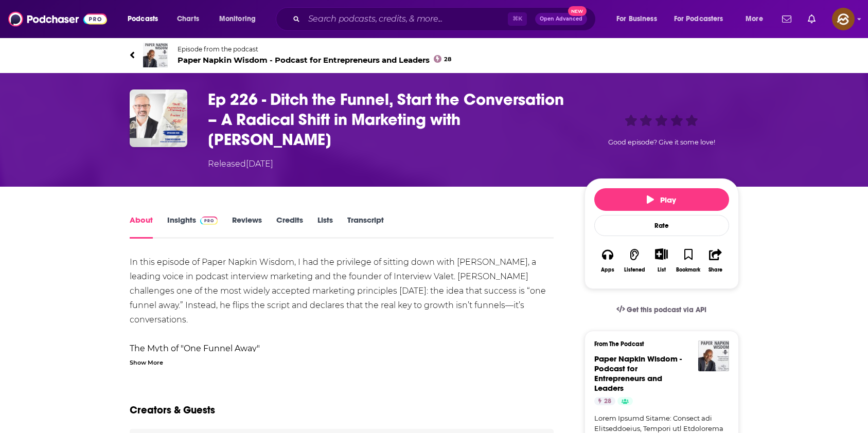 This screenshot has width=868, height=433. What do you see at coordinates (209, 221) in the screenshot?
I see `img: Podchaser Pro` at bounding box center [209, 221].